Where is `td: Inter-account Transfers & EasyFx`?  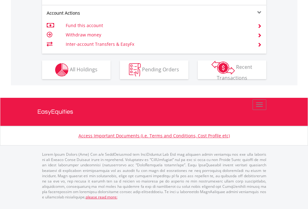 td: Inter-account Transfers & EasyFx is located at coordinates (158, 44).